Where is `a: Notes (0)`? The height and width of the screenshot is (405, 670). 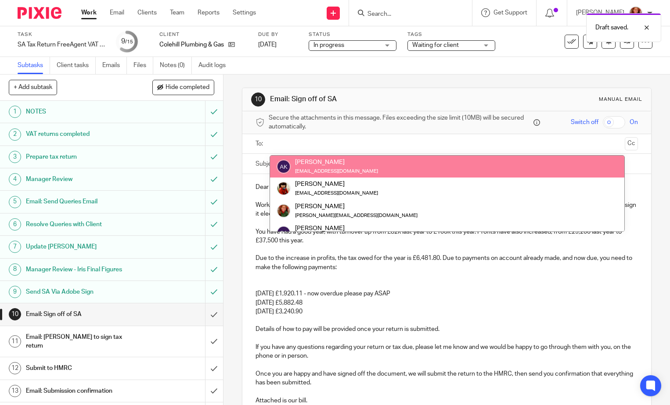
a: Notes (0) is located at coordinates (176, 65).